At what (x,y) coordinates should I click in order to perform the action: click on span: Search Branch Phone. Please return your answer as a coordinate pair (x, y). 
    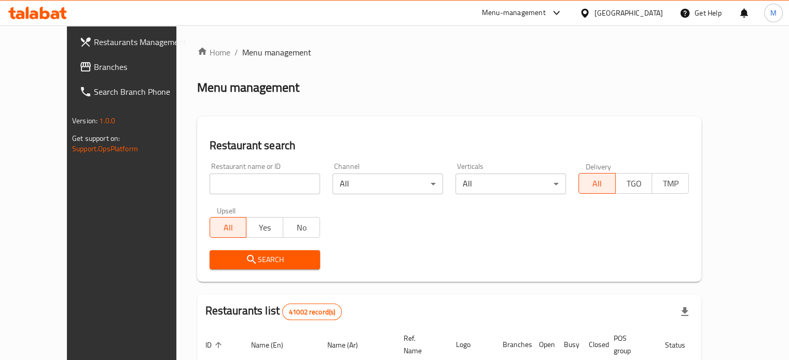
    Looking at the image, I should click on (142, 92).